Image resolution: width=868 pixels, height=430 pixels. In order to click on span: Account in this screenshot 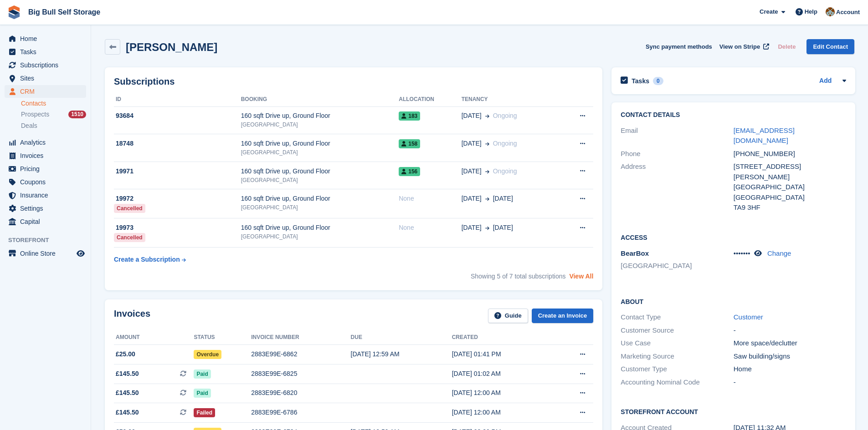, I will do `click(848, 12)`.